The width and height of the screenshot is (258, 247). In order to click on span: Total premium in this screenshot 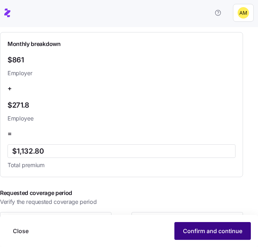, I will do `click(121, 165)`.